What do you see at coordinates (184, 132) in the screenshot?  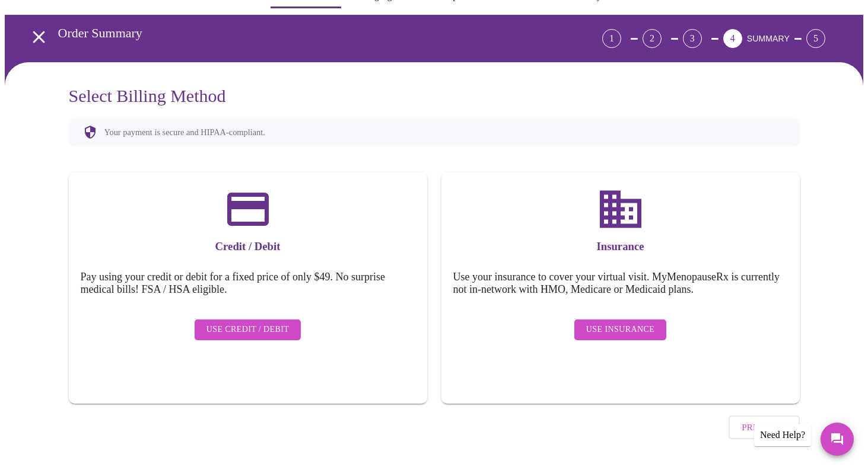 I see `p: Your payment is secure and HIPAA-compliant.` at bounding box center [184, 132].